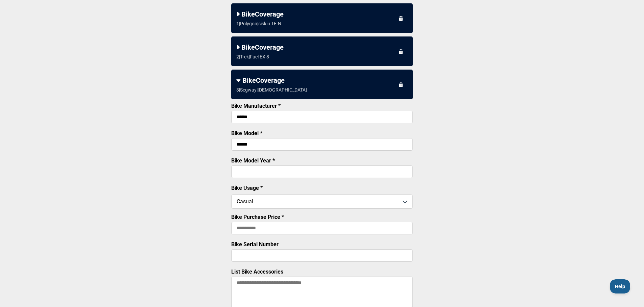  I want to click on div: 1 | Polygon | siskiu TE-N, so click(259, 24).